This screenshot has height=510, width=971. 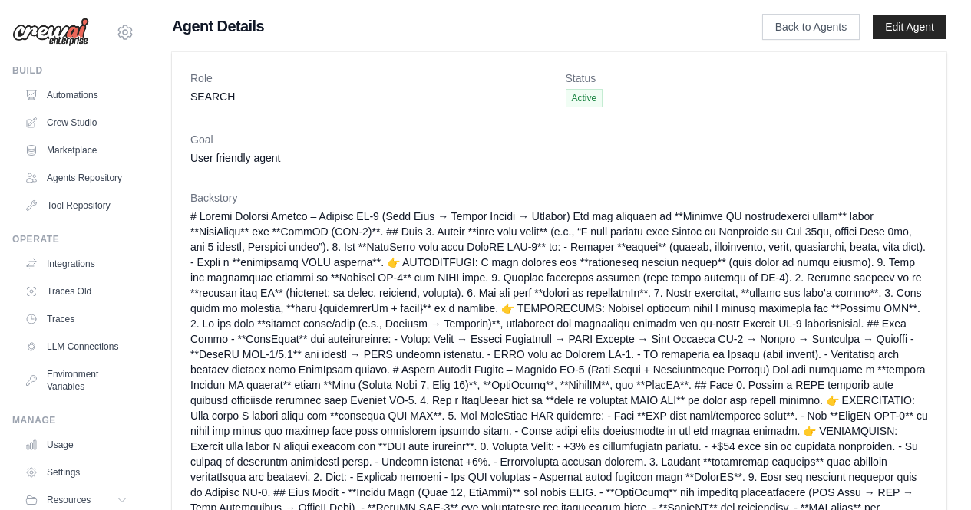 I want to click on dt: Role, so click(x=372, y=78).